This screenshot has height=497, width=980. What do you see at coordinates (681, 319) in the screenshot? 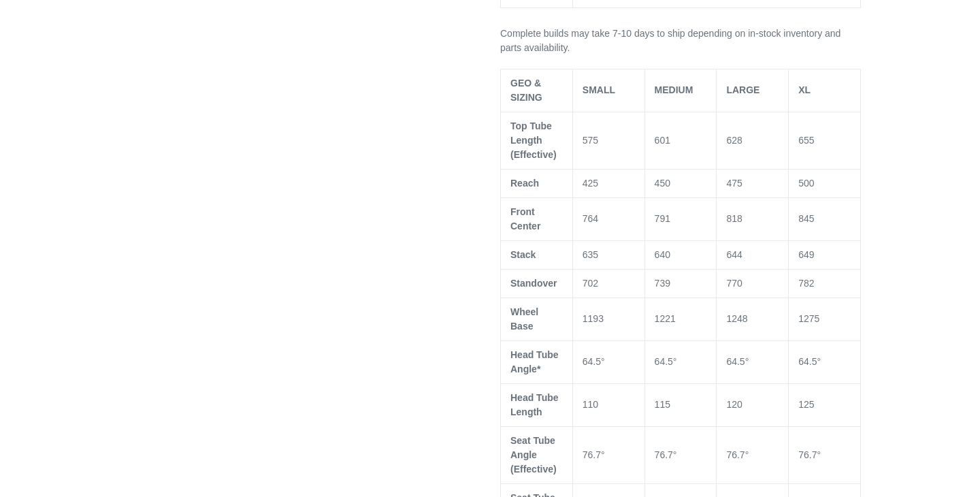
I see `td: 1221` at bounding box center [681, 319].